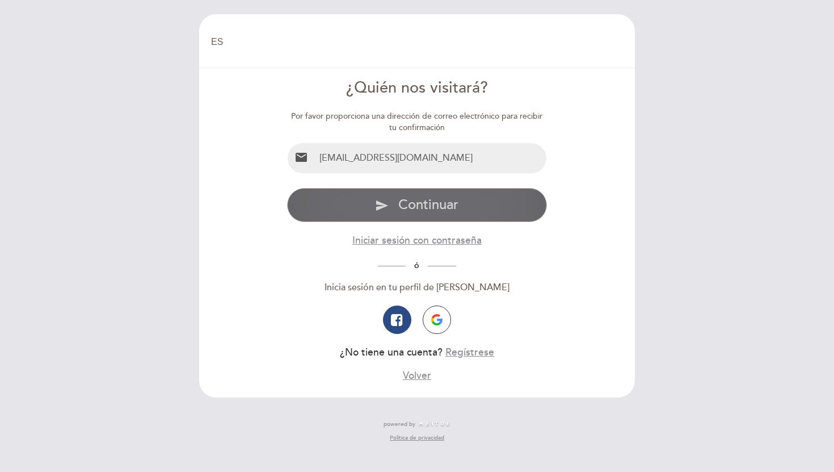 This screenshot has width=834, height=472. What do you see at coordinates (417, 424) in the screenshot?
I see `a: powered by` at bounding box center [417, 424].